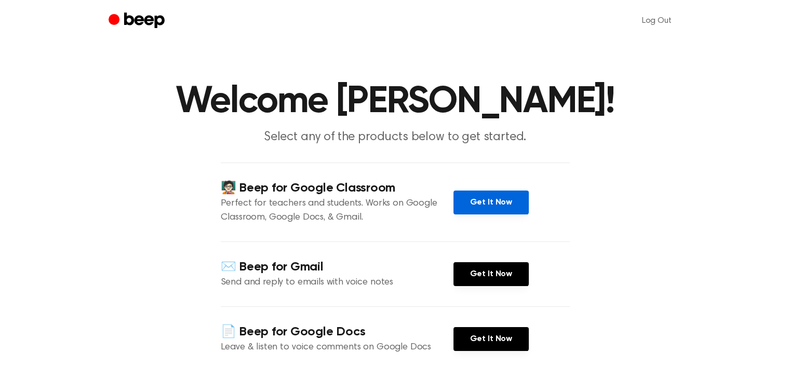  What do you see at coordinates (138, 21) in the screenshot?
I see `a: Beep` at bounding box center [138, 21].